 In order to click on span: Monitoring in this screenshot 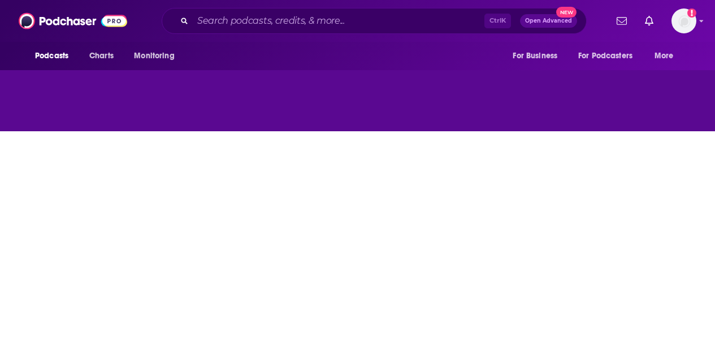, I will do `click(154, 56)`.